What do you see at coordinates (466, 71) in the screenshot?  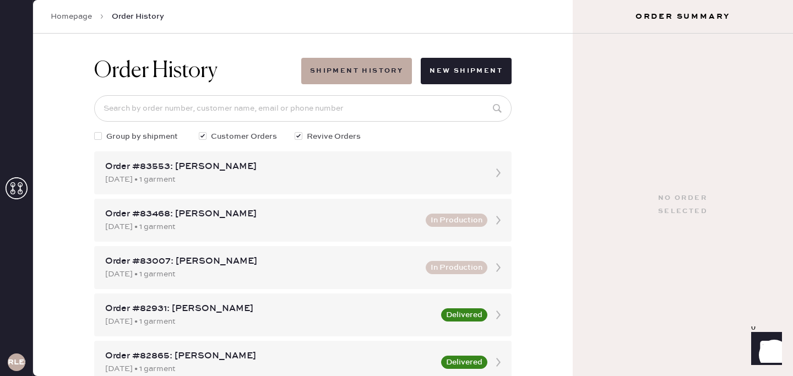 I see `button: New Shipment` at bounding box center [466, 71].